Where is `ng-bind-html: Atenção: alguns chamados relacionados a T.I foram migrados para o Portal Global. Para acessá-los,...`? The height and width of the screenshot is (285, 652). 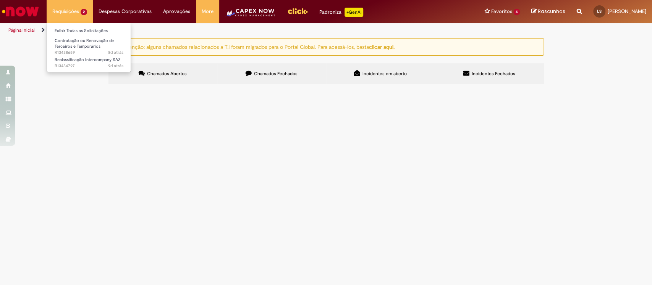
ng-bind-html: Atenção: alguns chamados relacionados a T.I foram migrados para o Portal Global. Para acessá-los,... is located at coordinates (259, 47).